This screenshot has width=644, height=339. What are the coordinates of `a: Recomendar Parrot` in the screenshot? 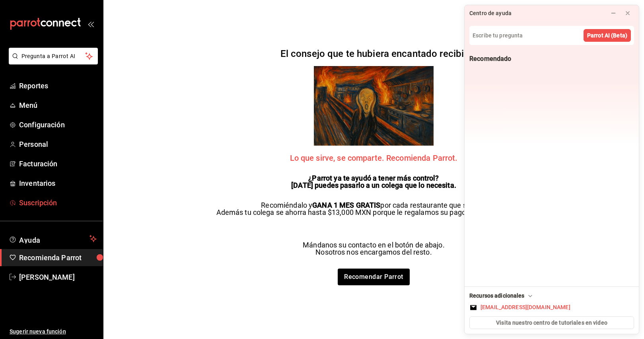 It's located at (373, 277).